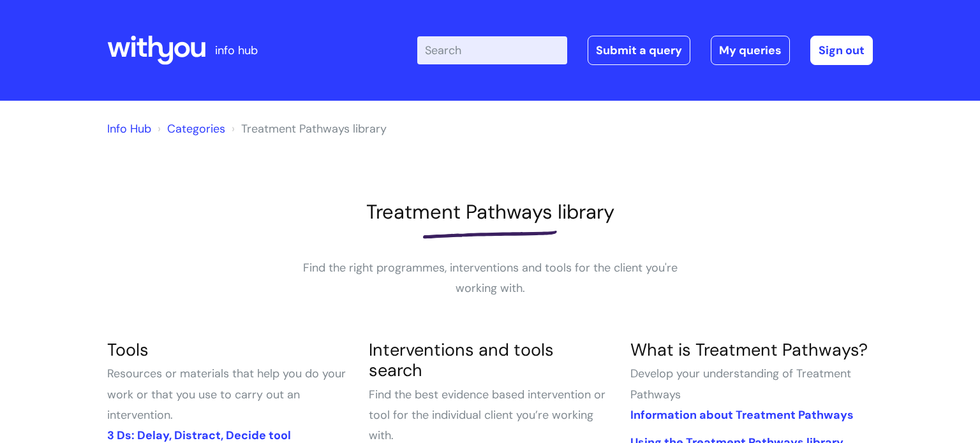  Describe the element at coordinates (226, 394) in the screenshot. I see `span: Resources or materials that help you do your work or that you use to carry out an intervention.` at that location.